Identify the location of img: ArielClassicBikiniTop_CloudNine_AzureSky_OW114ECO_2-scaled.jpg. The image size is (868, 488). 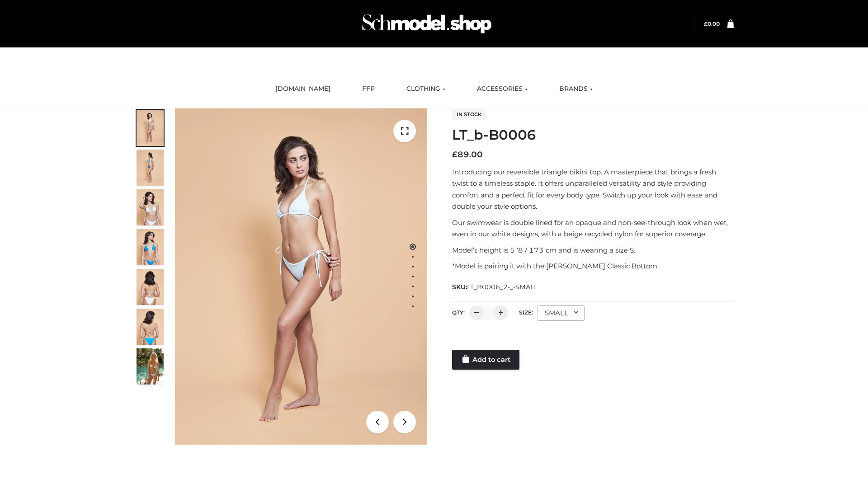
(150, 167).